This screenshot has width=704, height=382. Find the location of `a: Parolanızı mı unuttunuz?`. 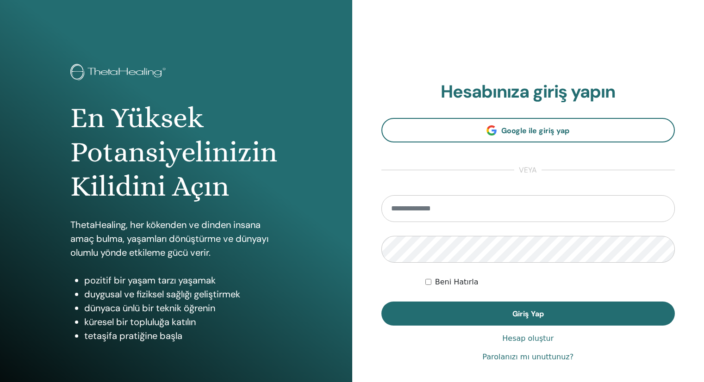

a: Parolanızı mı unuttunuz? is located at coordinates (528, 357).